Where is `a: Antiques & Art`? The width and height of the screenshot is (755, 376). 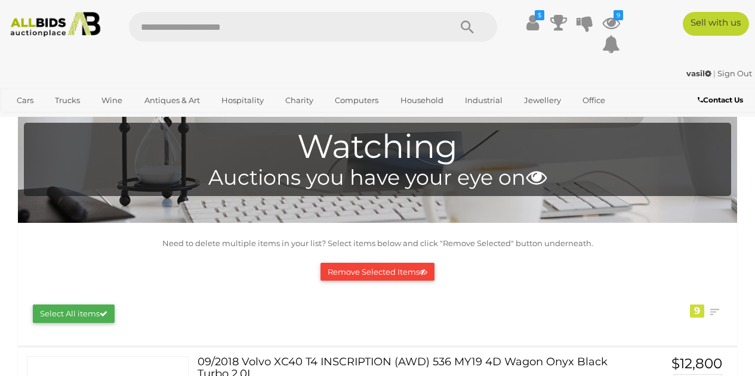 a: Antiques & Art is located at coordinates (172, 100).